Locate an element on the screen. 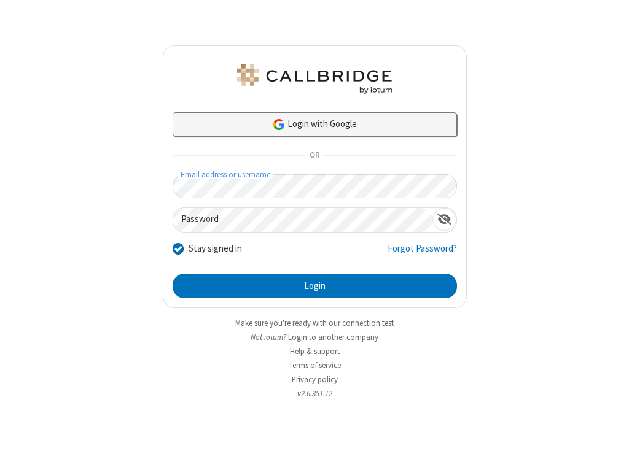 This screenshot has height=454, width=629. a: Help & support is located at coordinates (314, 351).